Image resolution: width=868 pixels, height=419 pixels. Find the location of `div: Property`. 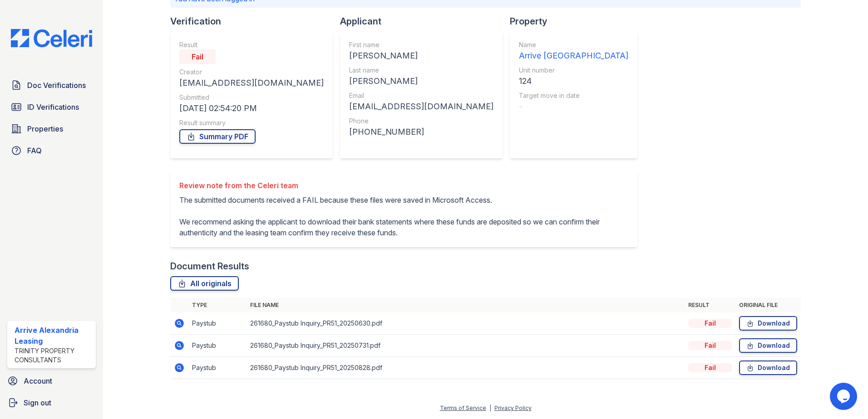

div: Property is located at coordinates (577, 22).